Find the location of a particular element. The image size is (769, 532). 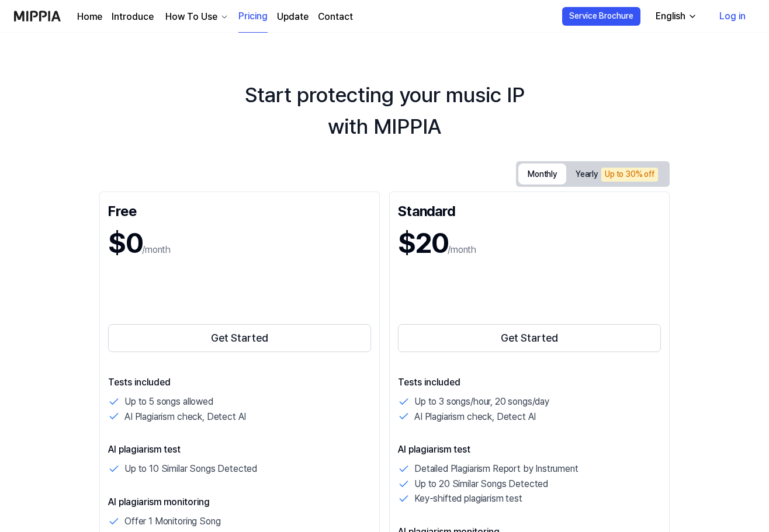

button: Service Brochure is located at coordinates (601, 17).